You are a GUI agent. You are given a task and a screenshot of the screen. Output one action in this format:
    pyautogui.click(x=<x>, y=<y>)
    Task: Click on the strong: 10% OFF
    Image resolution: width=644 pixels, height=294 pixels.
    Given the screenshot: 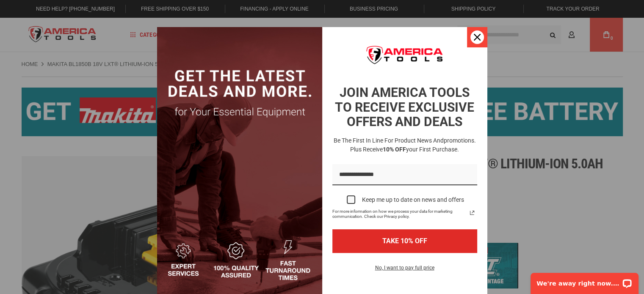 What is the action you would take?
    pyautogui.click(x=394, y=149)
    